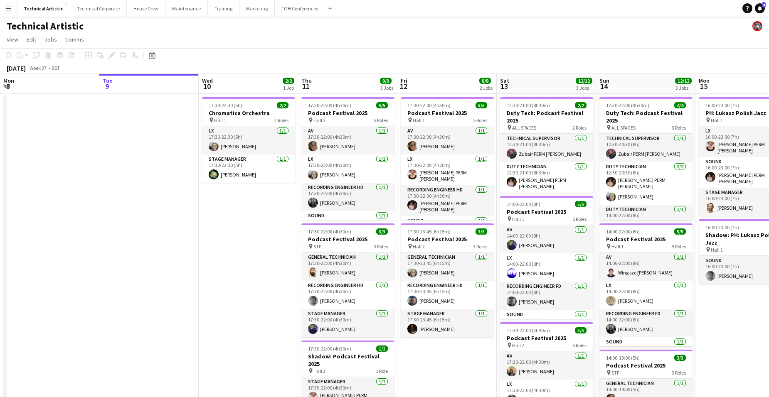 This screenshot has width=769, height=397. What do you see at coordinates (146, 8) in the screenshot?
I see `button: House Crew` at bounding box center [146, 8].